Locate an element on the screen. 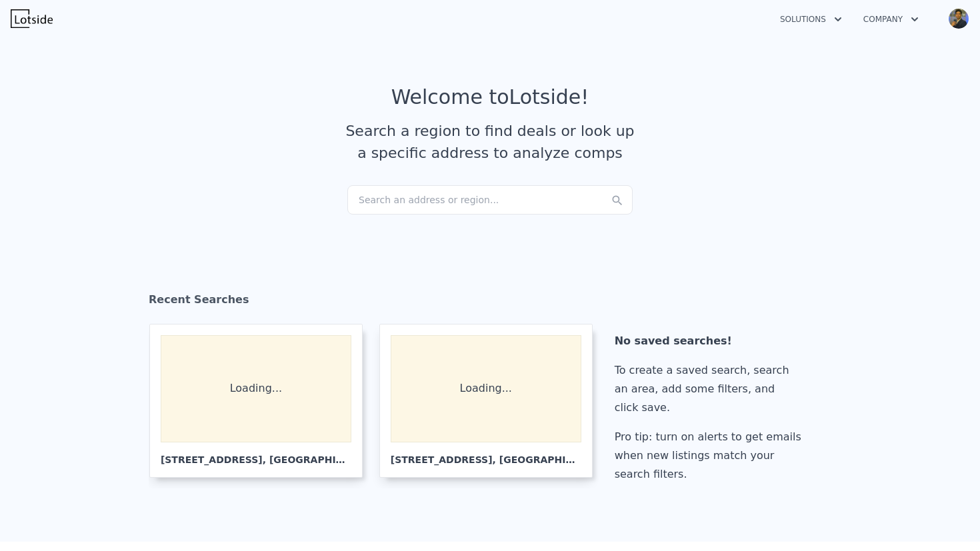 The width and height of the screenshot is (980, 551). div: Pro tip: turn on alerts to get emails when new listings match your search filters. is located at coordinates (710, 456).